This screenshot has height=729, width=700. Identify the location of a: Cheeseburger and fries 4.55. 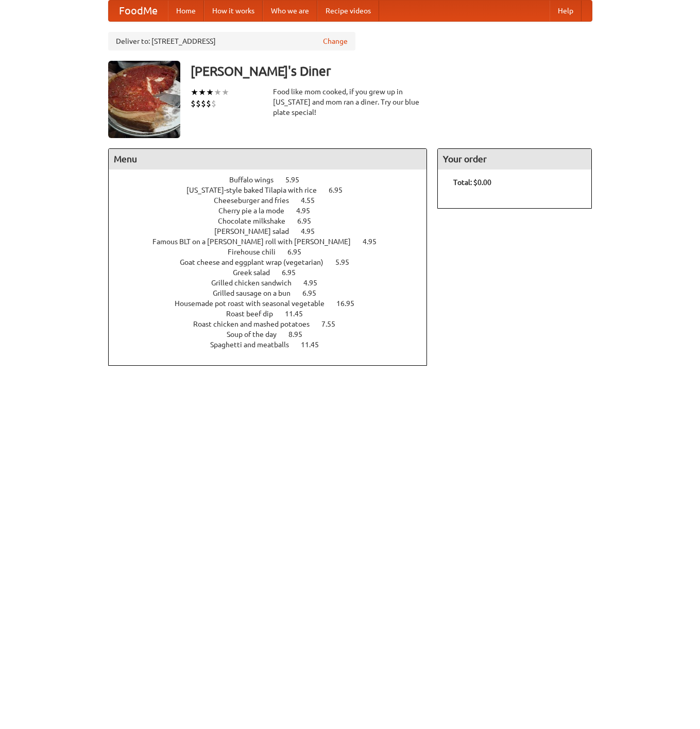
(274, 200).